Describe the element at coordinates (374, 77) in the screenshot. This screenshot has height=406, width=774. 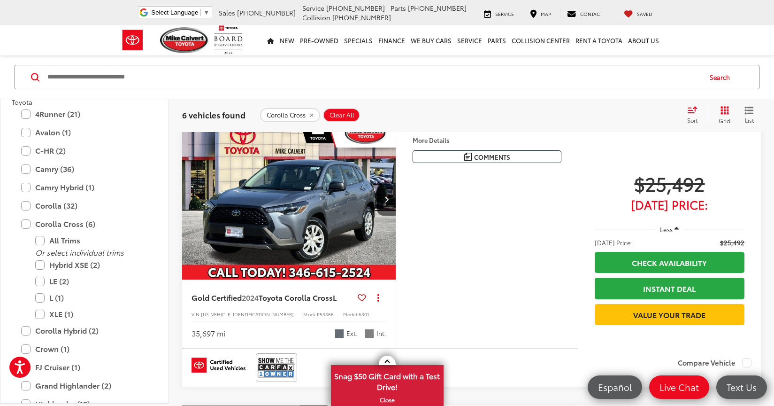
I see `input: Search by Make, Model, or Keyword` at that location.